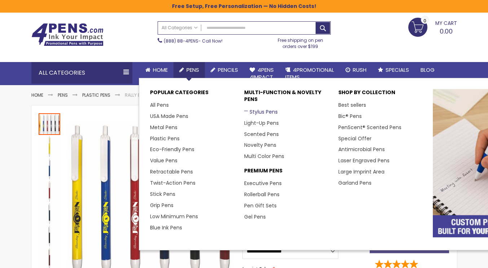  Describe the element at coordinates (174, 217) in the screenshot. I see `a: Low Minimum Pens` at that location.